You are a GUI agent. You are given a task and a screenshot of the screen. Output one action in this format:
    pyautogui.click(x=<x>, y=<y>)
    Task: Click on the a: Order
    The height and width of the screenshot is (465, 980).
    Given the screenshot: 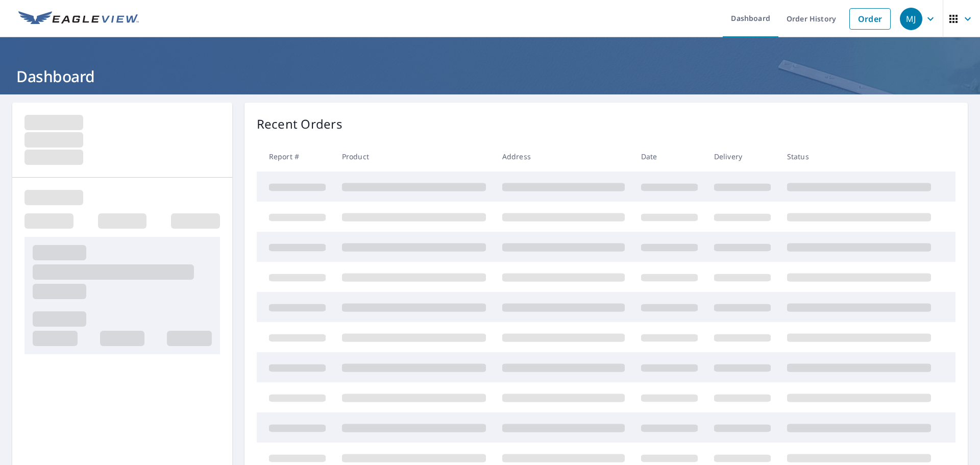 What is the action you would take?
    pyautogui.click(x=870, y=19)
    